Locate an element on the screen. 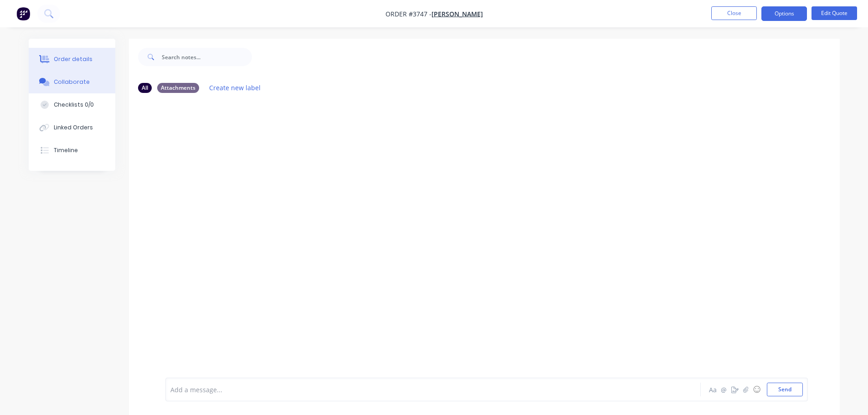  button: Timeline is located at coordinates (72, 150).